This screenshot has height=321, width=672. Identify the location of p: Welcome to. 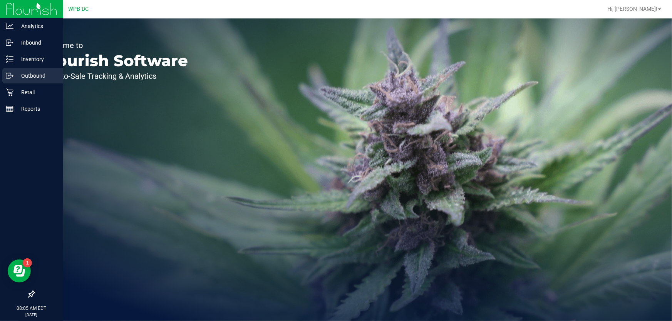
(115, 45).